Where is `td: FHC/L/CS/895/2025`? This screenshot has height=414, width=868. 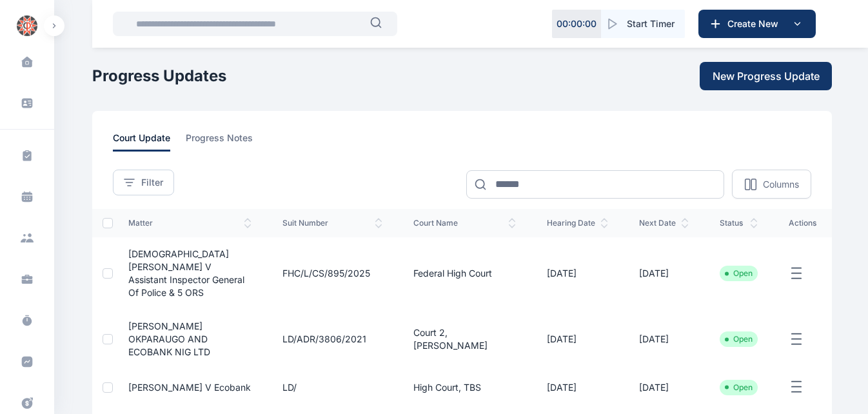
td: FHC/L/CS/895/2025 is located at coordinates (332, 273).